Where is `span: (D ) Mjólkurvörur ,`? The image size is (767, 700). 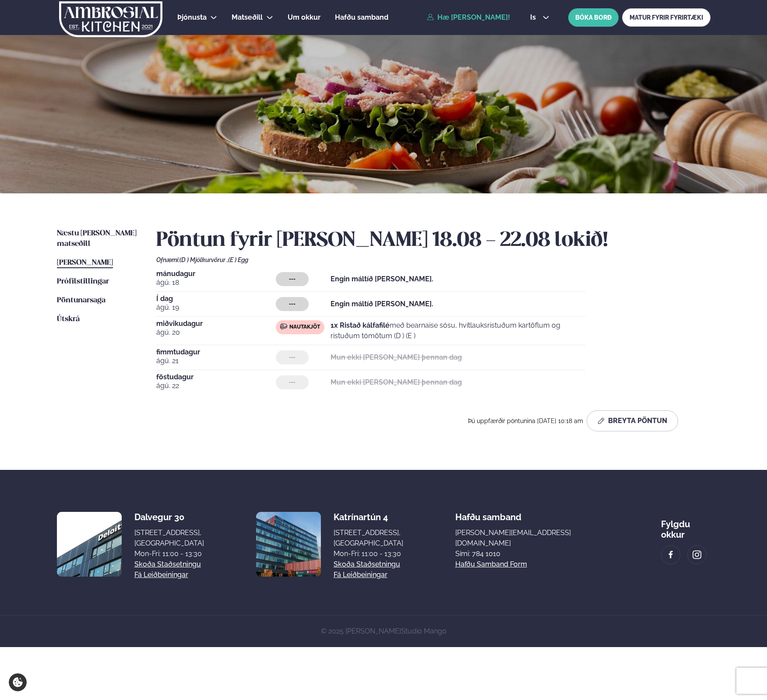
span: (D ) Mjólkurvörur , is located at coordinates (204, 260).